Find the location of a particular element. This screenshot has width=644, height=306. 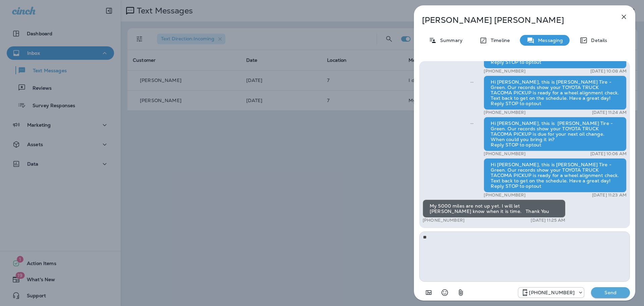

button: Select an emoji is located at coordinates (445, 293).